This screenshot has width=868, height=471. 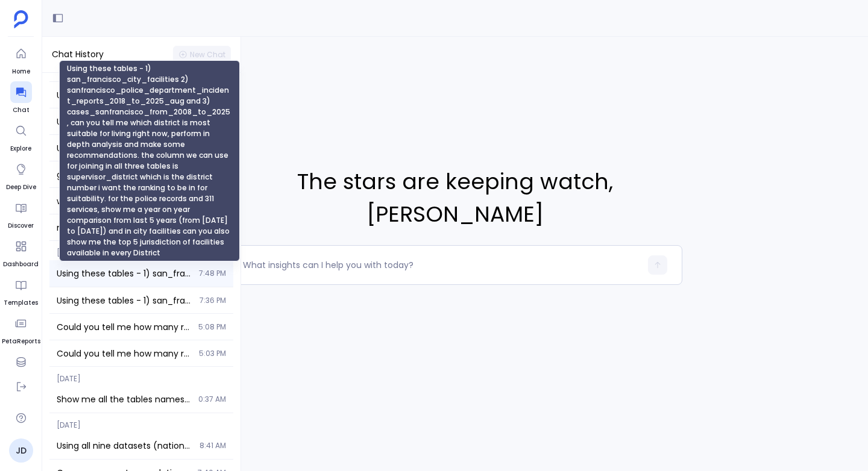 What do you see at coordinates (20, 253) in the screenshot?
I see `a: Dashboard` at bounding box center [20, 253].